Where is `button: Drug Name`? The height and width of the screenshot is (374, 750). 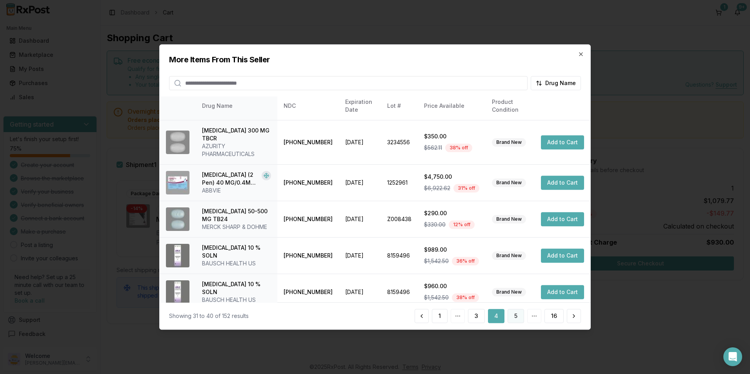
button: Drug Name is located at coordinates (556, 83).